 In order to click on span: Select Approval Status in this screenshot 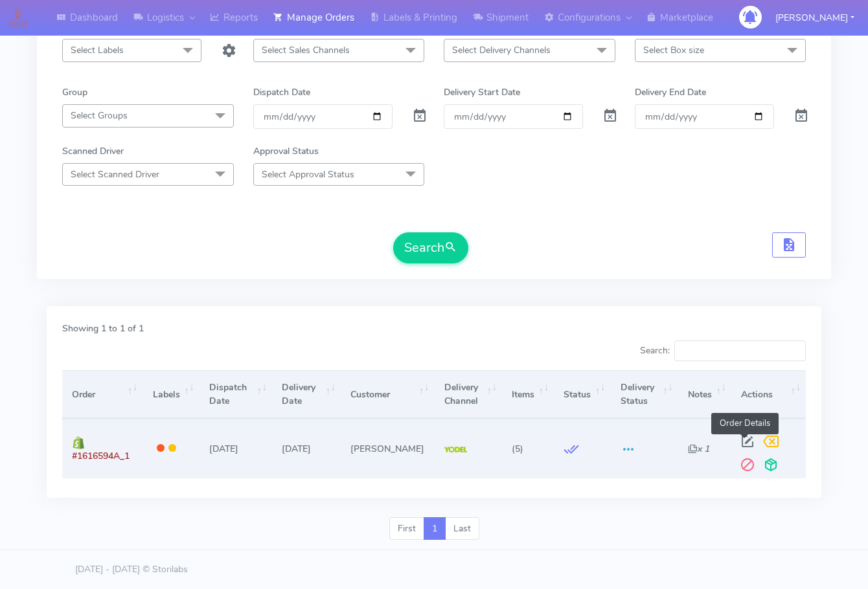, I will do `click(308, 174)`.